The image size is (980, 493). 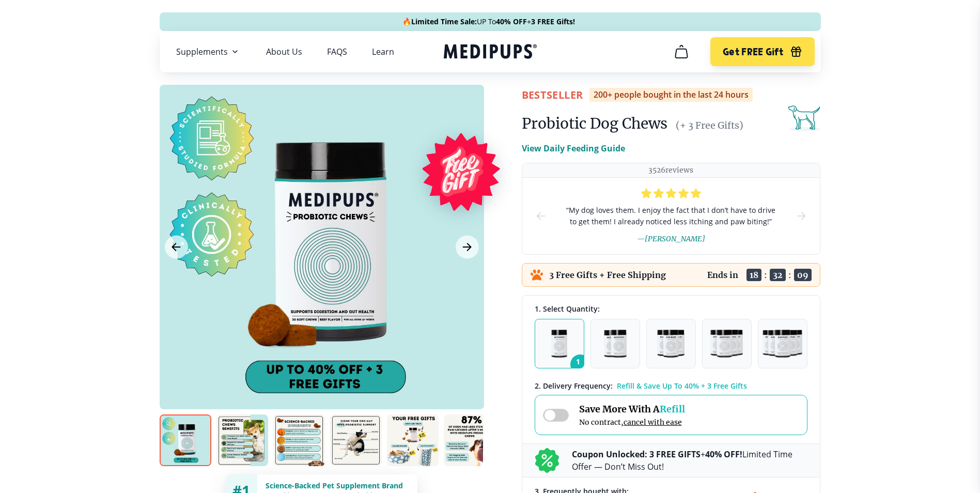 What do you see at coordinates (573, 386) in the screenshot?
I see `span: 2 . Delivery Frequency:` at bounding box center [573, 386].